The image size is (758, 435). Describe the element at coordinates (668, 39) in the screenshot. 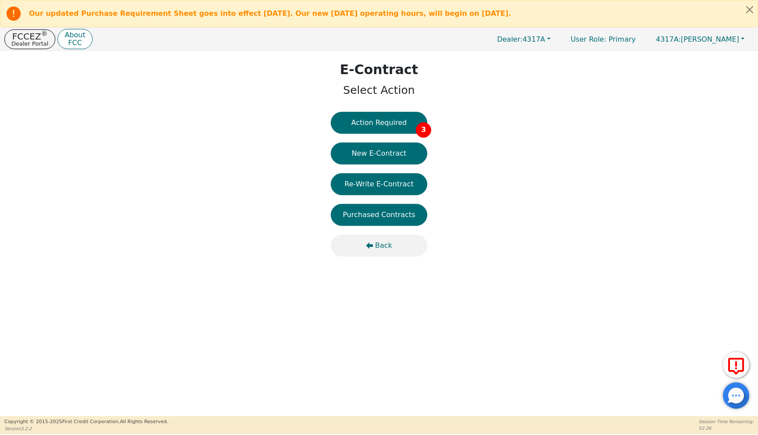

I see `span: 4317A:` at that location.